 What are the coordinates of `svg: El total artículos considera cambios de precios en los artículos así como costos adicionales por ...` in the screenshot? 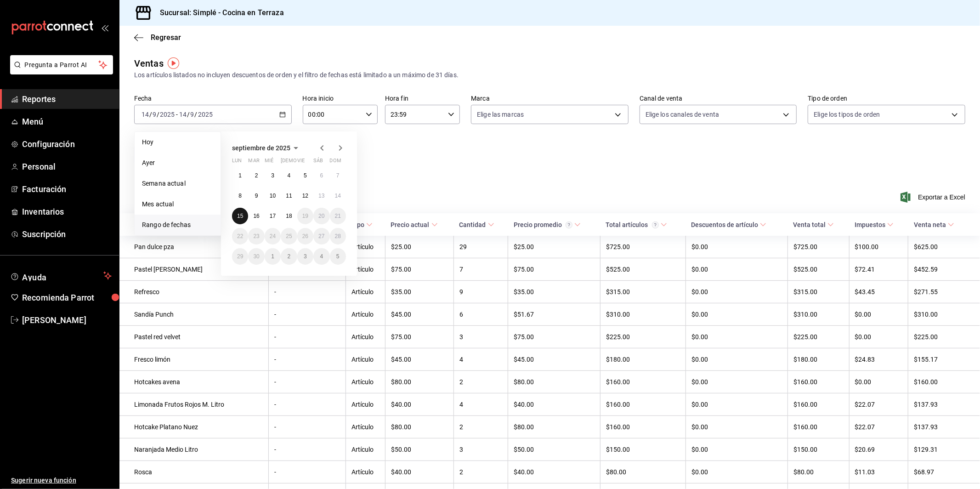 It's located at (655, 225).